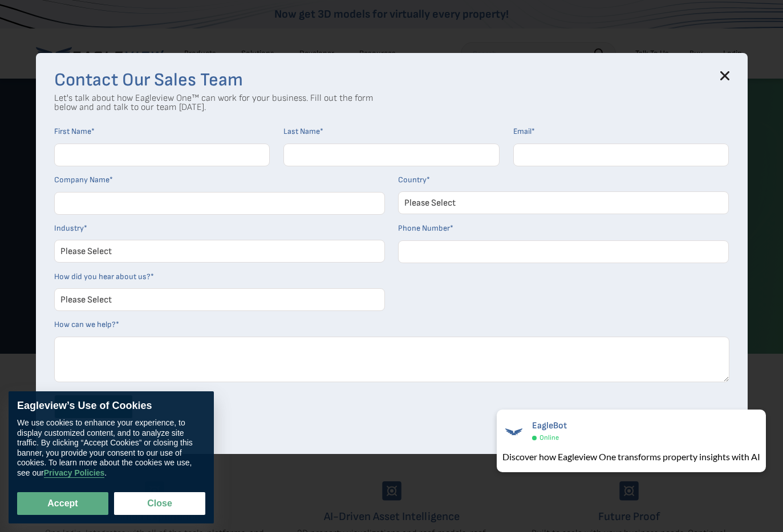  What do you see at coordinates (392, 80) in the screenshot?
I see `h3: Contact Our Sales Team` at bounding box center [392, 80].